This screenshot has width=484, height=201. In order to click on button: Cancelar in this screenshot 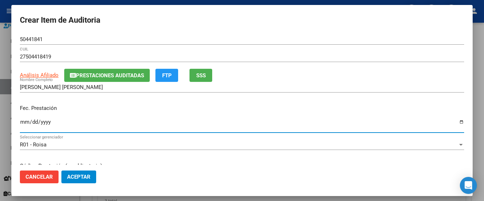, I will do `click(39, 177)`.